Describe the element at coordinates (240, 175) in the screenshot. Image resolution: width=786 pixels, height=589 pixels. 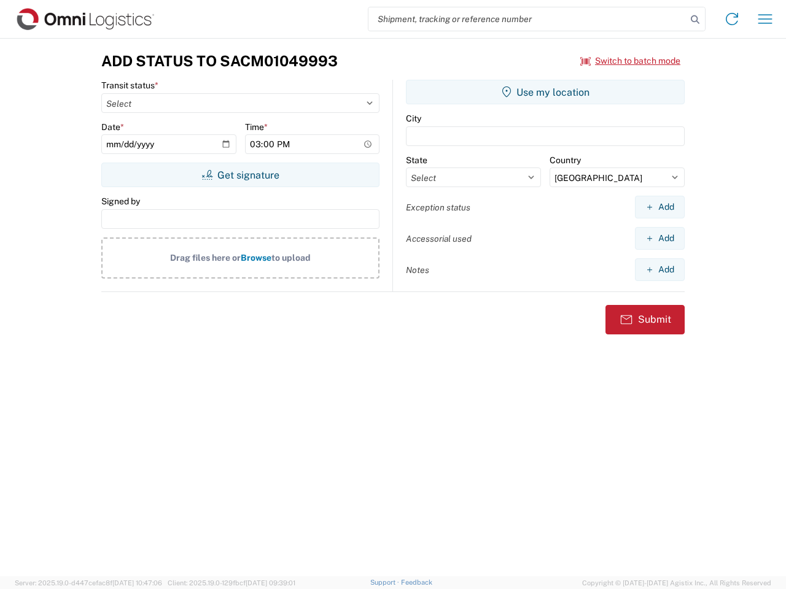
I see `button: Get signature` at that location.